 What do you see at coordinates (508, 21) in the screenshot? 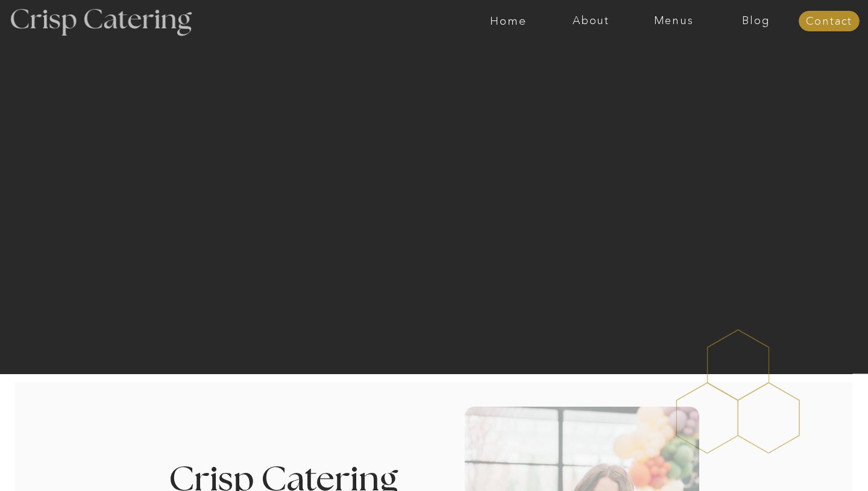
I see `nav: Home` at bounding box center [508, 21].